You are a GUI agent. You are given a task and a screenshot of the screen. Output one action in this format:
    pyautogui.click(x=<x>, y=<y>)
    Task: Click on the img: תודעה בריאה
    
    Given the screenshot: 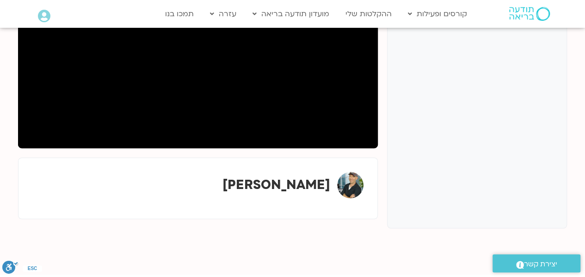 What is the action you would take?
    pyautogui.click(x=530, y=14)
    